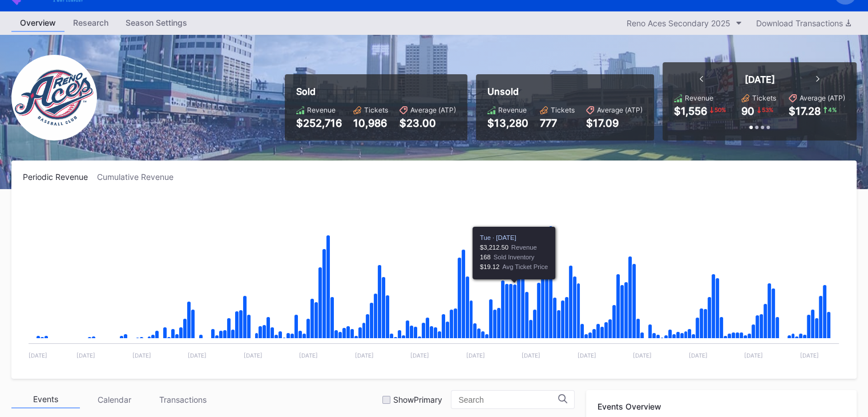 This screenshot has width=868, height=417. Describe the element at coordinates (565, 92) in the screenshot. I see `div: Unsold` at that location.